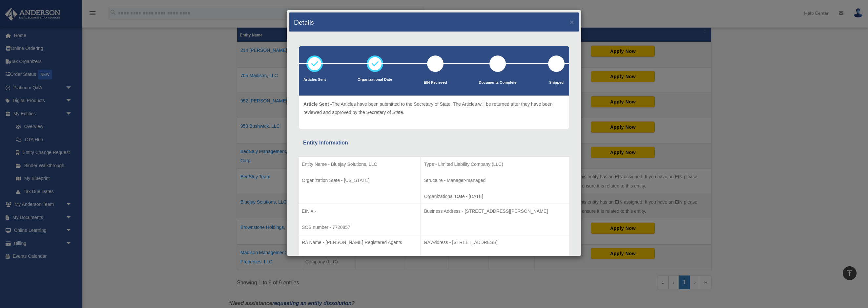  I want to click on p: EIN # -, so click(359, 211).